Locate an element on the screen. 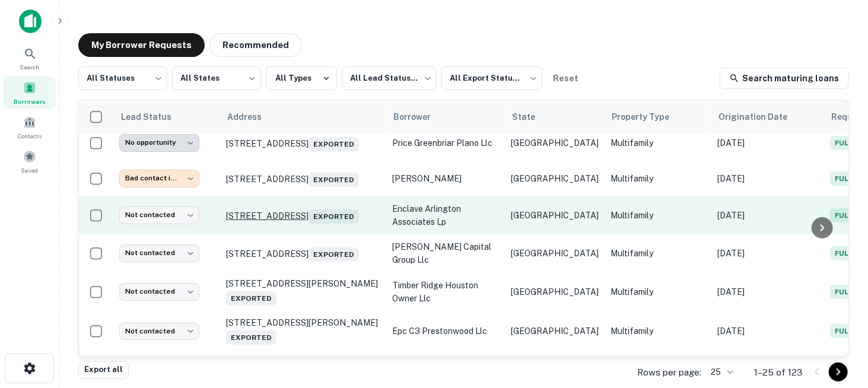 This screenshot has width=868, height=388. th: Address is located at coordinates (303, 117).